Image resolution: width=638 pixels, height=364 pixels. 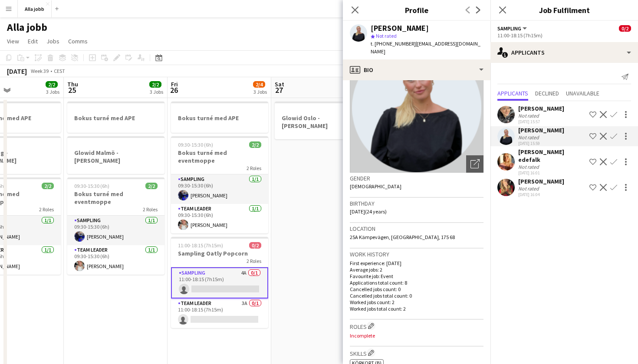 I want to click on span: 25, so click(x=72, y=90).